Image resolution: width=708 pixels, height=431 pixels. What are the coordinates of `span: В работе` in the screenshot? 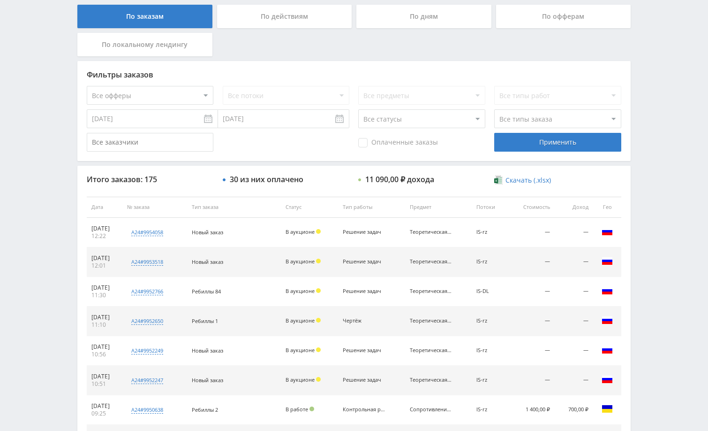 It's located at (297, 409).